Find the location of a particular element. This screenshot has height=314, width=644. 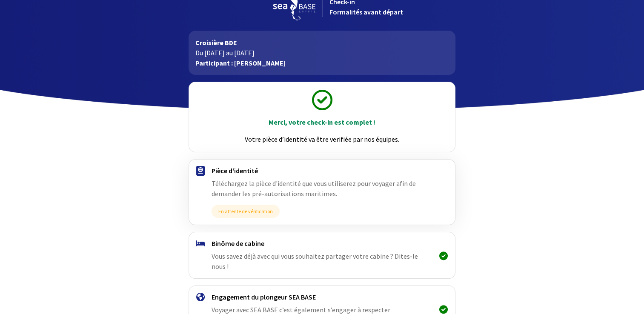

h4: Binôme de cabine is located at coordinates (322, 243).